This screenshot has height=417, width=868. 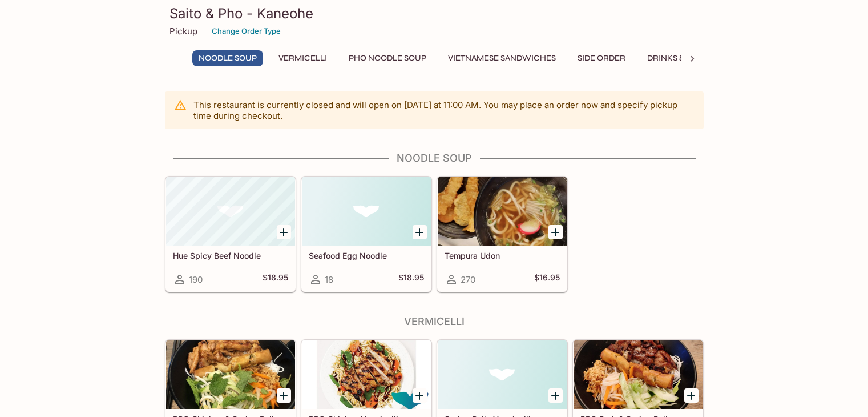 What do you see at coordinates (468, 279) in the screenshot?
I see `span: 270` at bounding box center [468, 279].